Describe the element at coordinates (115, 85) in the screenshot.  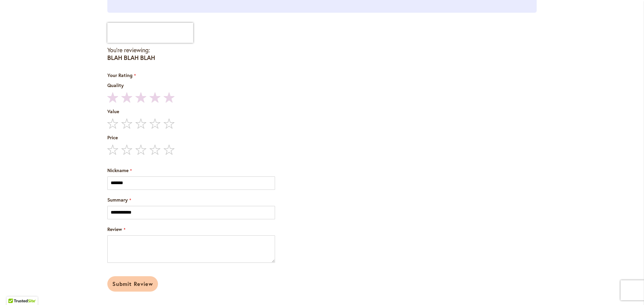
I see `span: Quality` at that location.